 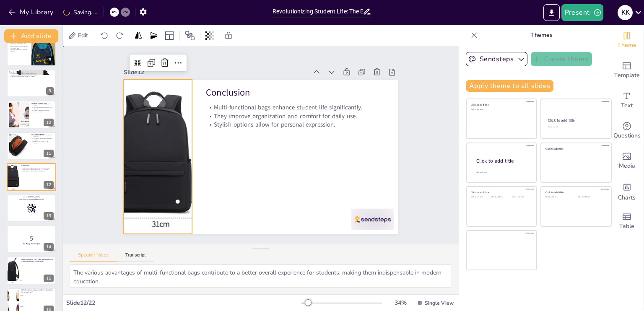 What do you see at coordinates (318, 12) in the screenshot?
I see `input: Insert title` at bounding box center [318, 12].